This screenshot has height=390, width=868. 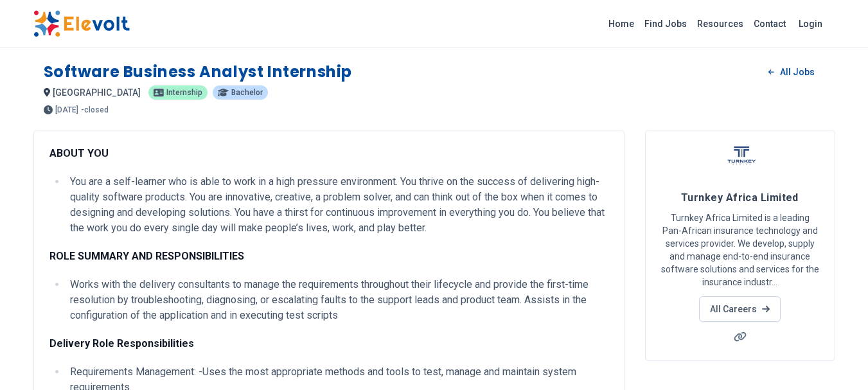 I want to click on p: Turnkey Africa Limited is a leading Pan-African insurance technology and services provider. We de..., so click(x=740, y=250).